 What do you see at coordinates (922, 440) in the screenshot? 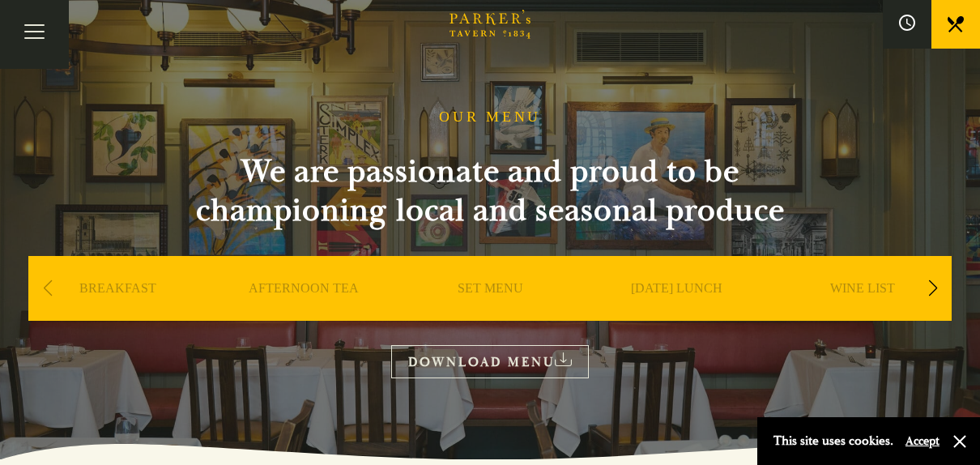
I see `button: Accept` at bounding box center [922, 440].